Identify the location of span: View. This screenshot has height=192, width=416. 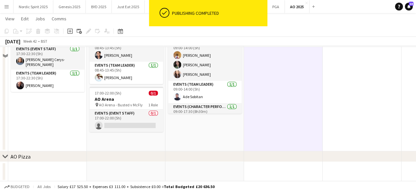
(10, 19).